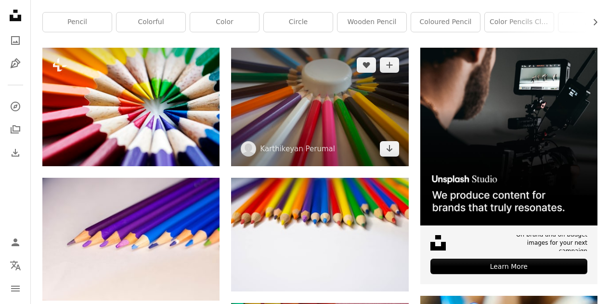 This screenshot has height=304, width=609. Describe the element at coordinates (15, 40) in the screenshot. I see `a: Photos` at that location.